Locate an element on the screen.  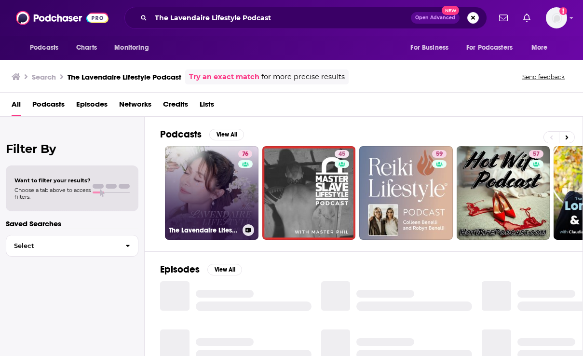
a: Charts is located at coordinates (86, 48).